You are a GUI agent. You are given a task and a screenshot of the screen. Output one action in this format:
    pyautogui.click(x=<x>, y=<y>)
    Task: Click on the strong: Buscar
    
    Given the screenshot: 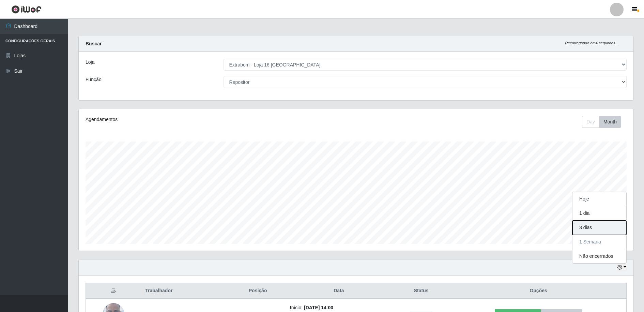 What is the action you would take?
    pyautogui.click(x=93, y=44)
    